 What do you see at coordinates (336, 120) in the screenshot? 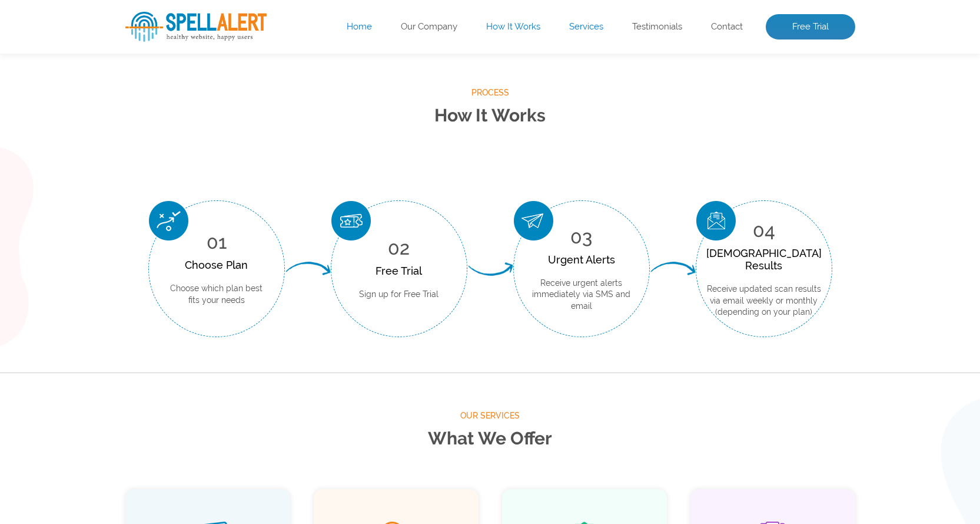
I see `p: Enter your website’s URL to see spelling mistakes, broken links and more` at bounding box center [336, 120].